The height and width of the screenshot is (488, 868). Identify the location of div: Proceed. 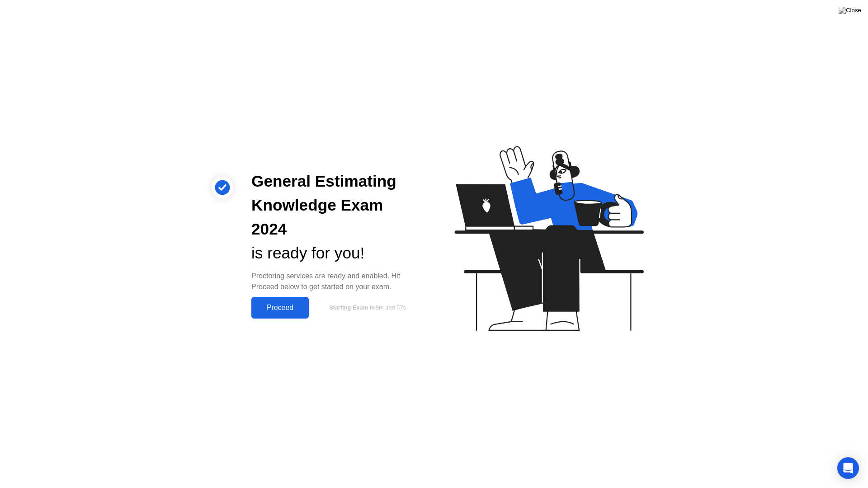
(280, 307).